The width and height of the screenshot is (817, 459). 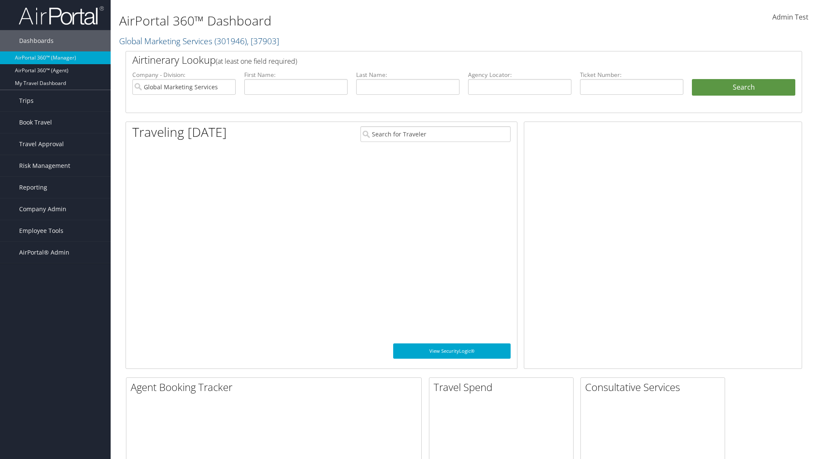 What do you see at coordinates (407, 75) in the screenshot?
I see `label: Last Name:` at bounding box center [407, 75].